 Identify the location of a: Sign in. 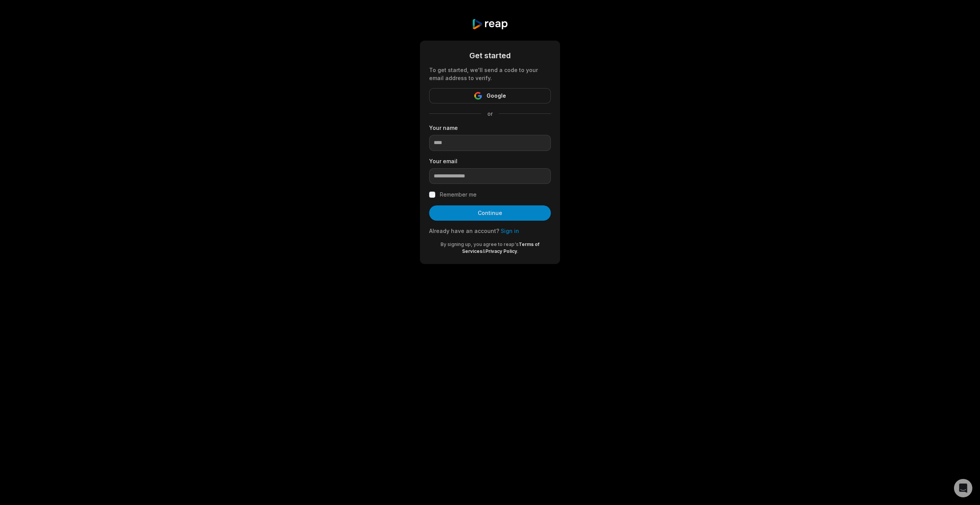
(510, 231).